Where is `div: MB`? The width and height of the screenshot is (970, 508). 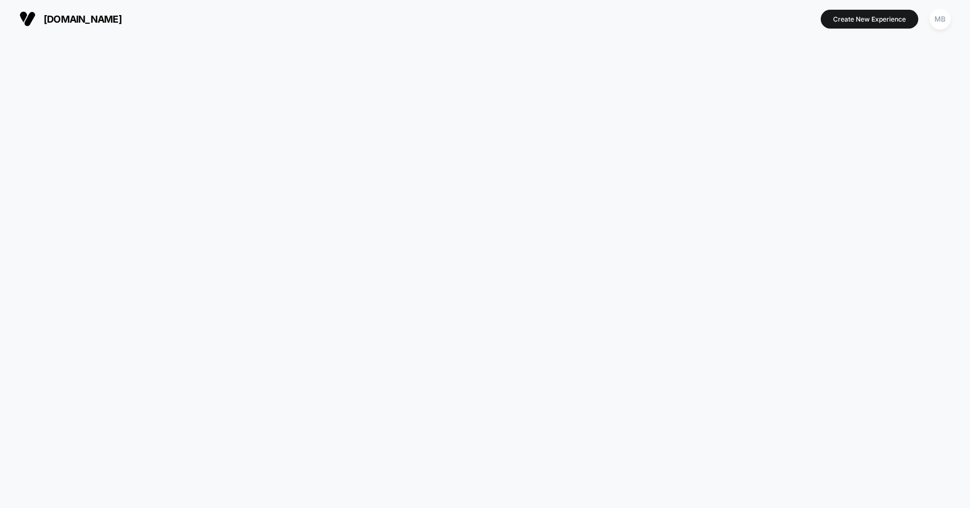
div: MB is located at coordinates (940, 19).